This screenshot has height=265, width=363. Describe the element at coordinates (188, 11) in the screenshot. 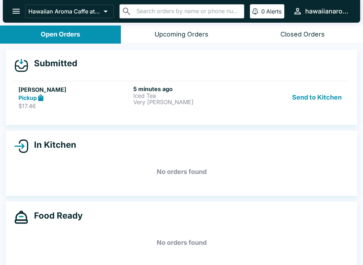

I see `input: Search orders by name or phone number` at that location.